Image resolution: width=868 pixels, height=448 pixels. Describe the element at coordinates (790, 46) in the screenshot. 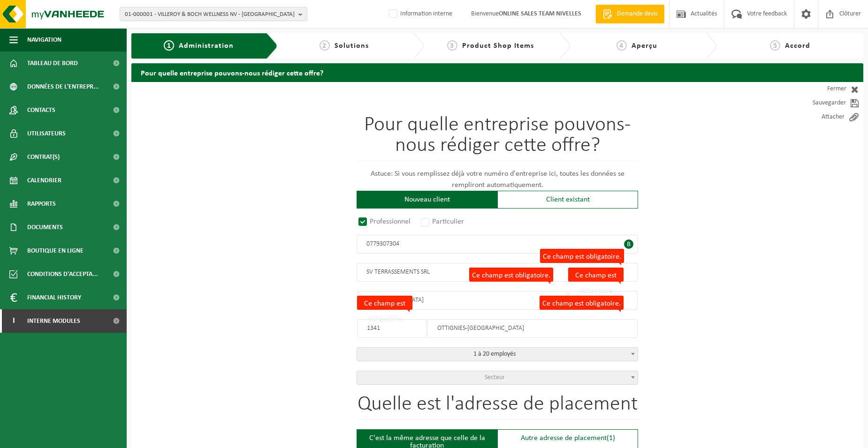

I see `a: 5Accord` at that location.